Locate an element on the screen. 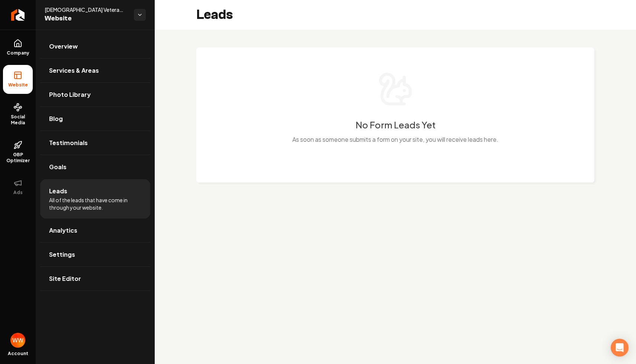 The width and height of the screenshot is (636, 364). a: Analytics is located at coordinates (95, 231).